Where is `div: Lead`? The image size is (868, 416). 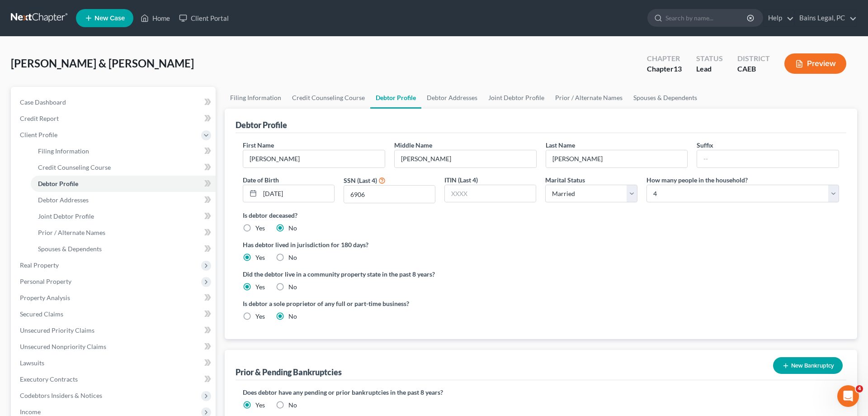
div: Lead is located at coordinates (709, 69).